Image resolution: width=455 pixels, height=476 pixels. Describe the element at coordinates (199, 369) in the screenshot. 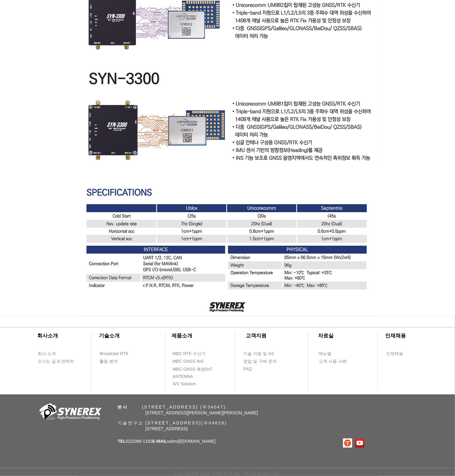

I see `a: MBC GNSS 측량/IoT` at that location.